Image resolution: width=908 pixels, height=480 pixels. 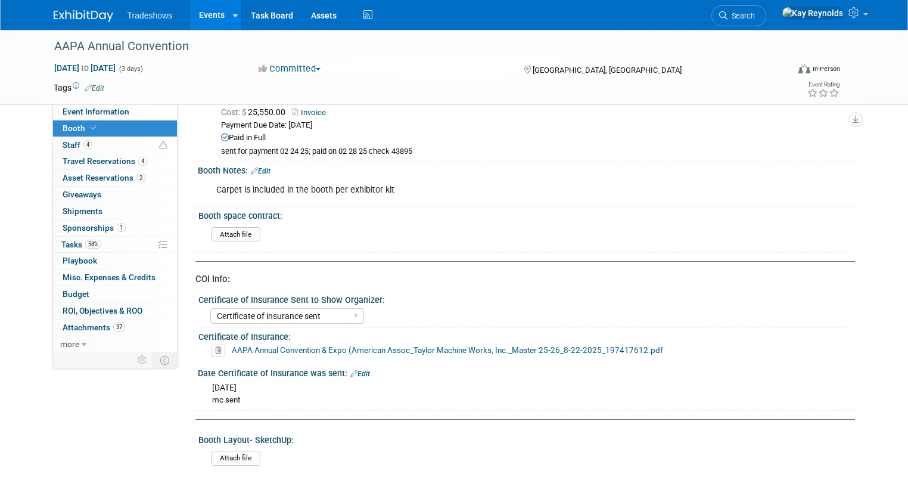 What do you see at coordinates (80, 260) in the screenshot?
I see `span: Playbook` at bounding box center [80, 260].